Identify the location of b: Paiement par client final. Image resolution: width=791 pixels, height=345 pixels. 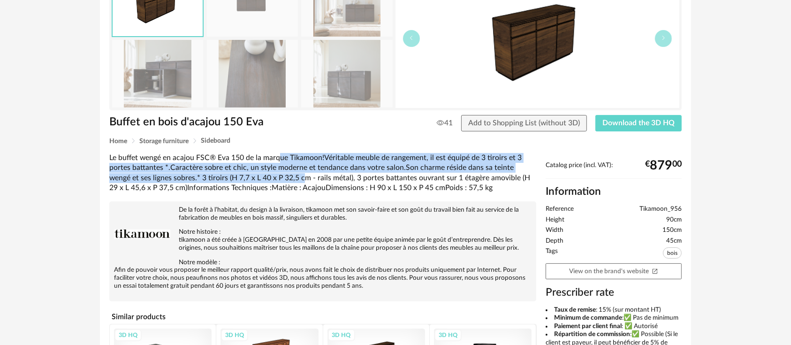
(588, 326).